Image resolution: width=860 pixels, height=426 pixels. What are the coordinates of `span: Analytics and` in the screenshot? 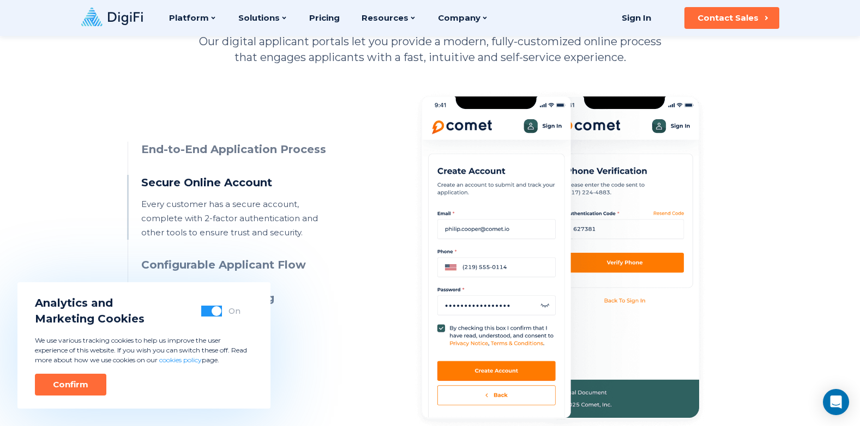 It's located at (89, 303).